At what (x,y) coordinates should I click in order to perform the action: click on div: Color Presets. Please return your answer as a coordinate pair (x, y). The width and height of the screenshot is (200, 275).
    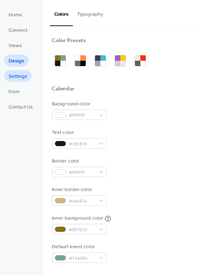
    Looking at the image, I should click on (69, 41).